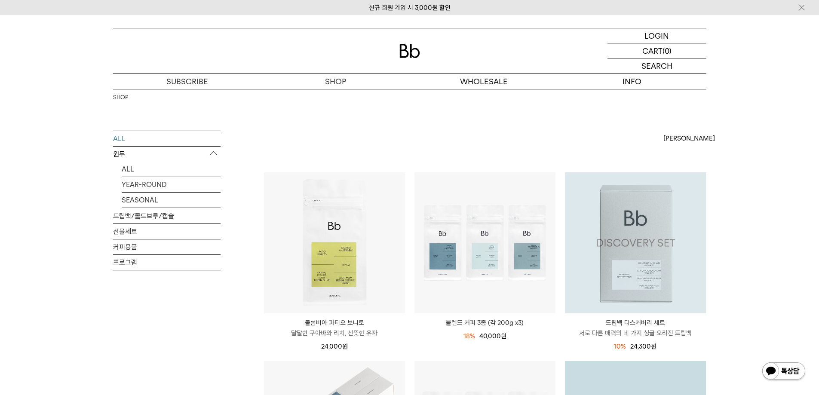 This screenshot has width=819, height=395. Describe the element at coordinates (334, 328) in the screenshot. I see `a: 콜롬비아 파티오 보니토 달달한 구아바와 리치, 산뜻한 유자` at that location.